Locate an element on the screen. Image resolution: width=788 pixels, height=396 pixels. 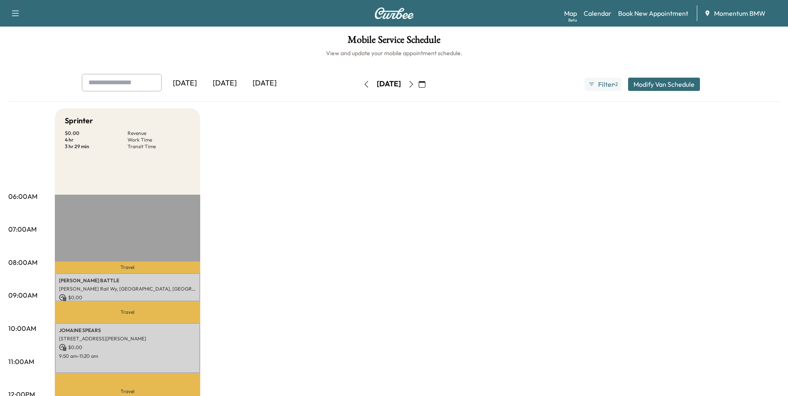
p: 08:00AM is located at coordinates (23, 262).